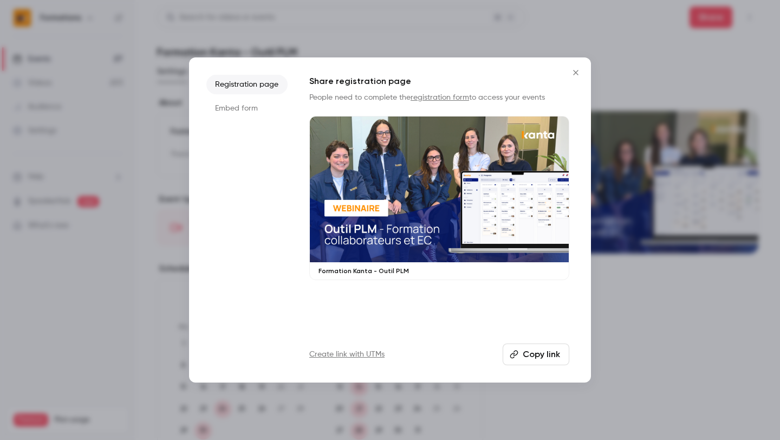 This screenshot has width=780, height=440. I want to click on p: Formation Kanta - Outil PLM, so click(439, 271).